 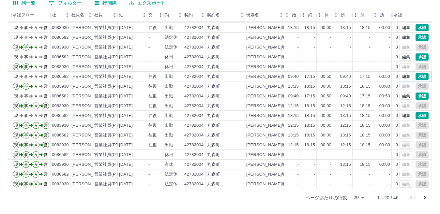 What do you see at coordinates (57, 15) in the screenshot?
I see `div: 社員番号` at bounding box center [57, 15].